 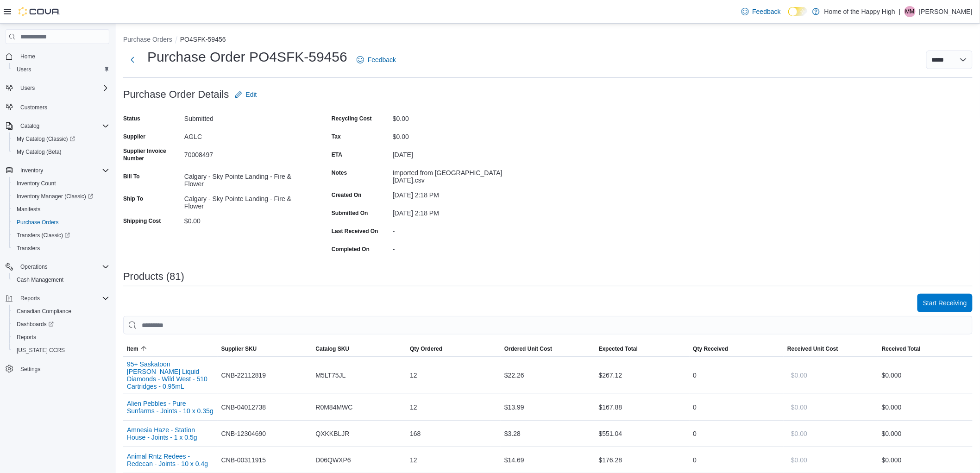 What do you see at coordinates (29, 210) in the screenshot?
I see `a: Manifests` at bounding box center [29, 210].